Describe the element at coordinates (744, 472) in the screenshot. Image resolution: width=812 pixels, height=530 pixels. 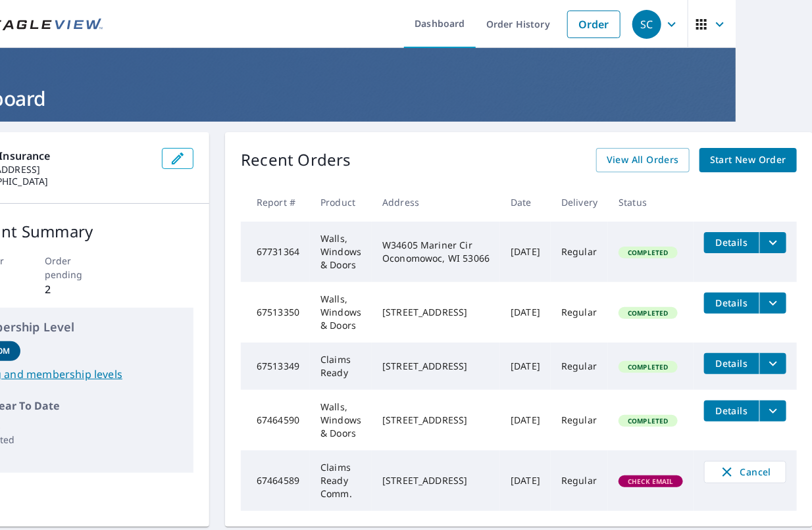
I see `span: Cancel` at that location.